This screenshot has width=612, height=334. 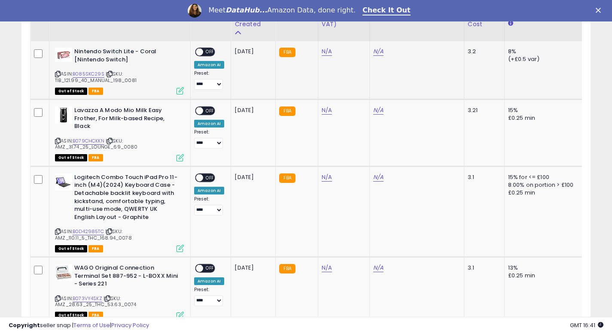 What do you see at coordinates (544, 268) in the screenshot?
I see `div: 13%` at bounding box center [544, 268].